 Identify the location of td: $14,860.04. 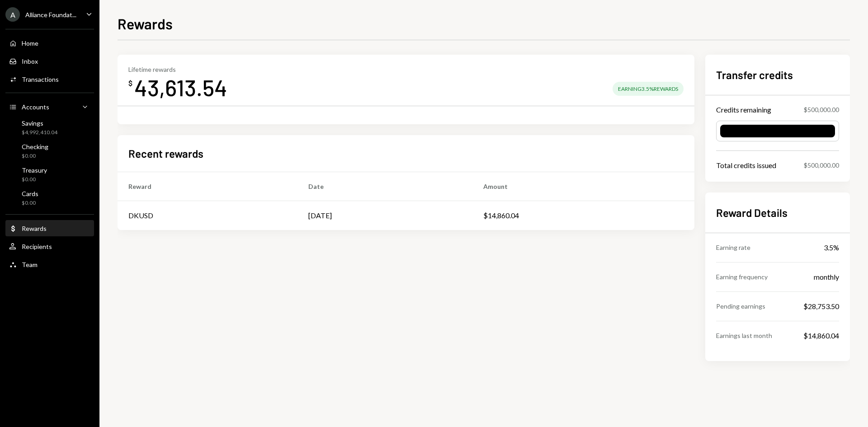
(583, 215).